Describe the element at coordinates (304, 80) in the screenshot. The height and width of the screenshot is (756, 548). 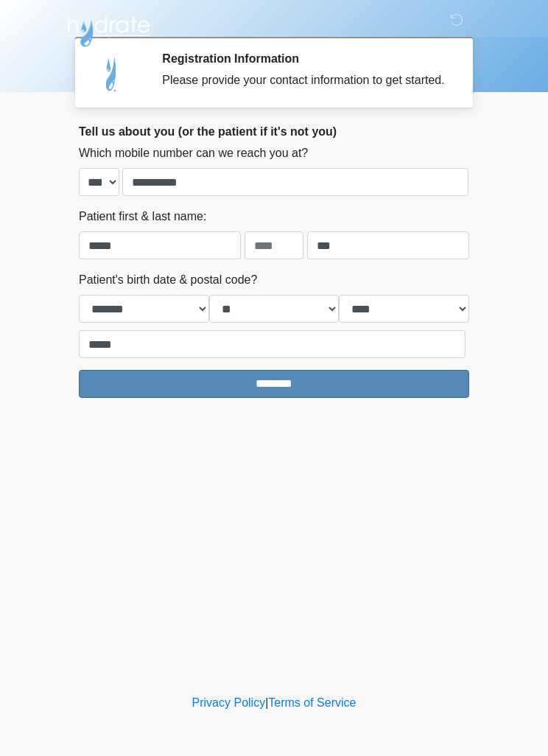
I see `div: Please provide your contact information to get started.` at that location.